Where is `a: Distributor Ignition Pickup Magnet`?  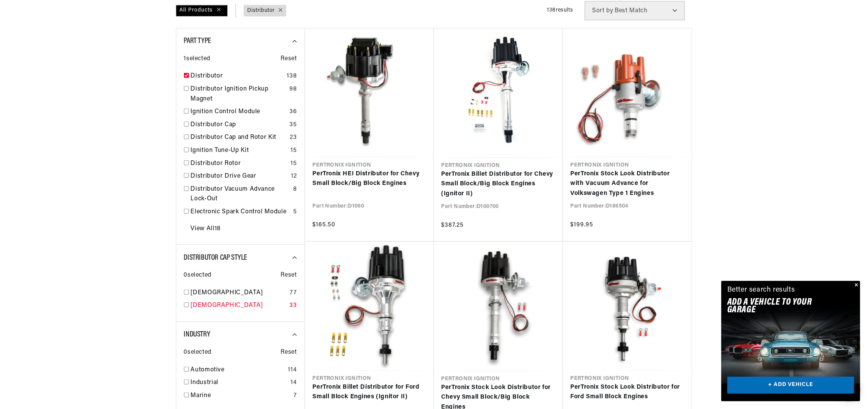
a: Distributor Ignition Pickup Magnet is located at coordinates (239, 94).